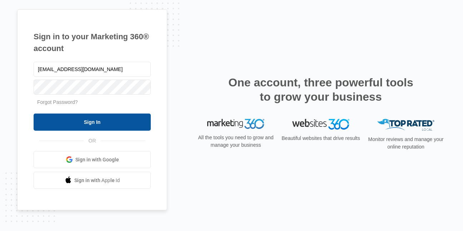 This screenshot has height=231, width=463. I want to click on img: Marketing 360, so click(236, 124).